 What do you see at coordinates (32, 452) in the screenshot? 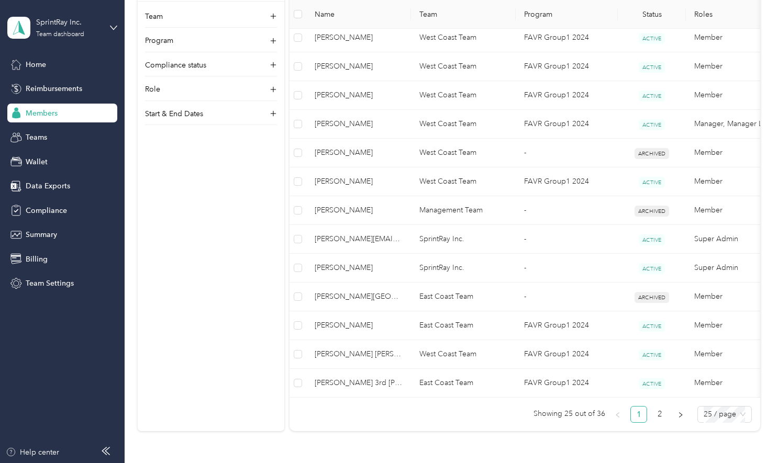
I see `div: Help center` at bounding box center [32, 452].